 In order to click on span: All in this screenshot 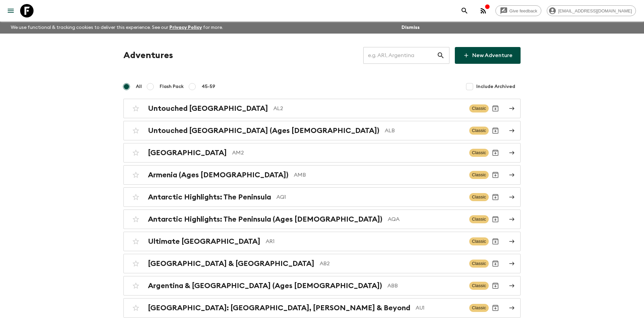, I will do `click(139, 87)`.